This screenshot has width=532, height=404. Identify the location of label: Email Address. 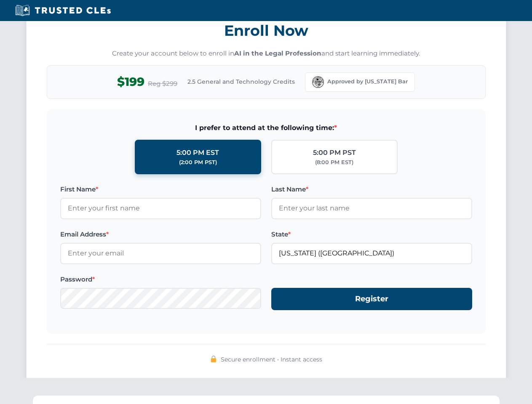
(161, 235).